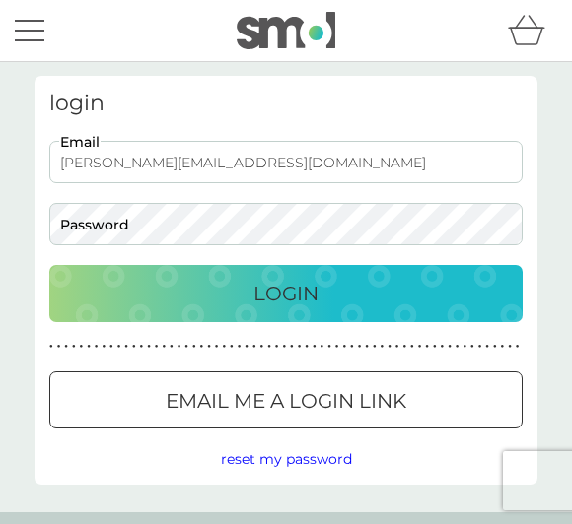 Image resolution: width=572 pixels, height=524 pixels. Describe the element at coordinates (286, 459) in the screenshot. I see `span: reset my password` at that location.